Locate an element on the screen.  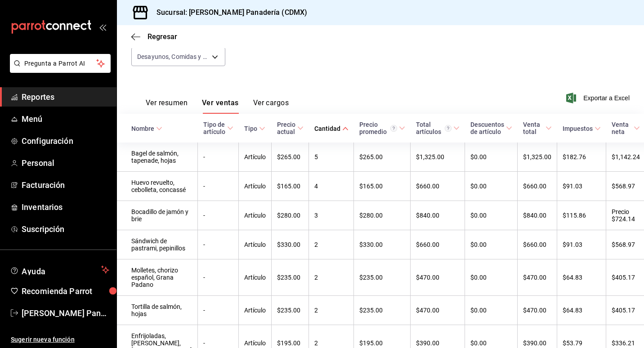
font: Facturación is located at coordinates (43, 185).